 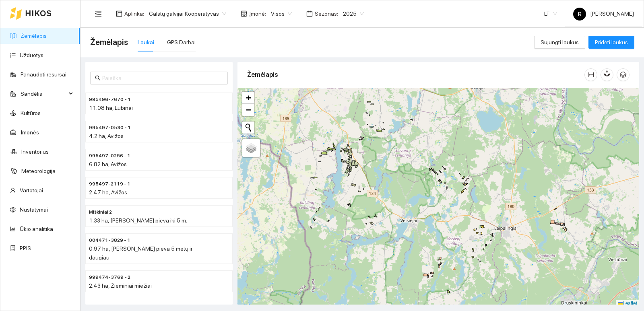 I want to click on a: Įmonės, so click(x=30, y=133).